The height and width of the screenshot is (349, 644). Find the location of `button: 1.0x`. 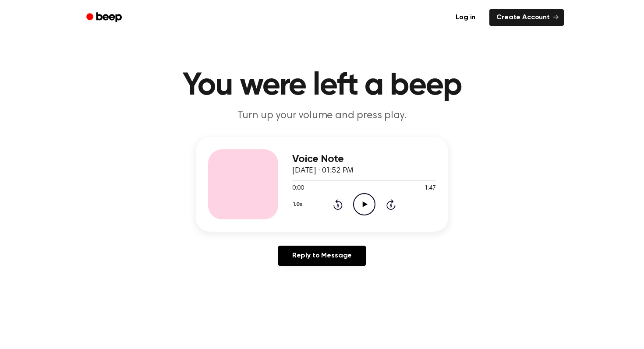

button: 1.0x is located at coordinates (299, 205).